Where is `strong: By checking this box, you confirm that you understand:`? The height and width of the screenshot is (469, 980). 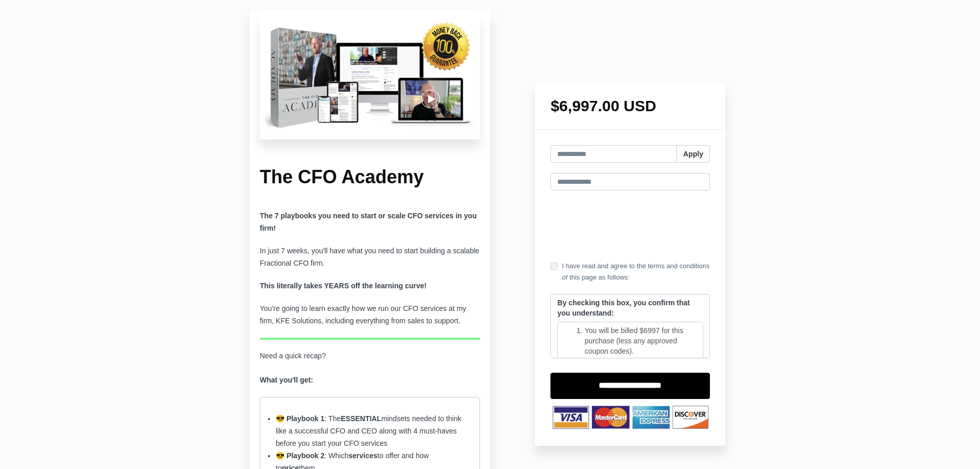 strong: By checking this box, you confirm that you understand: is located at coordinates (623, 308).